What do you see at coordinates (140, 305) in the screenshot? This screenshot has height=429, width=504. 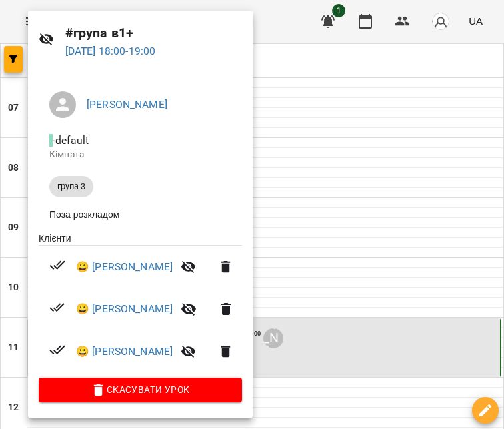 I see `ul: Клієнти` at bounding box center [140, 305].